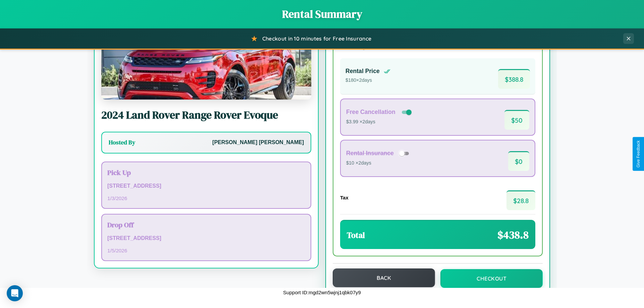 The height and width of the screenshot is (308, 644). I want to click on h4: Tax, so click(344, 198).